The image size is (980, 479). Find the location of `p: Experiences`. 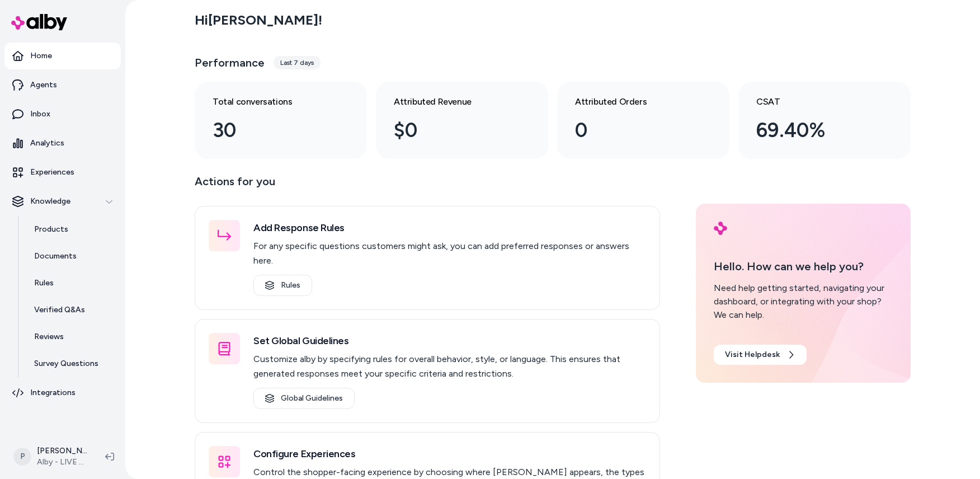

p: Experiences is located at coordinates (52, 172).